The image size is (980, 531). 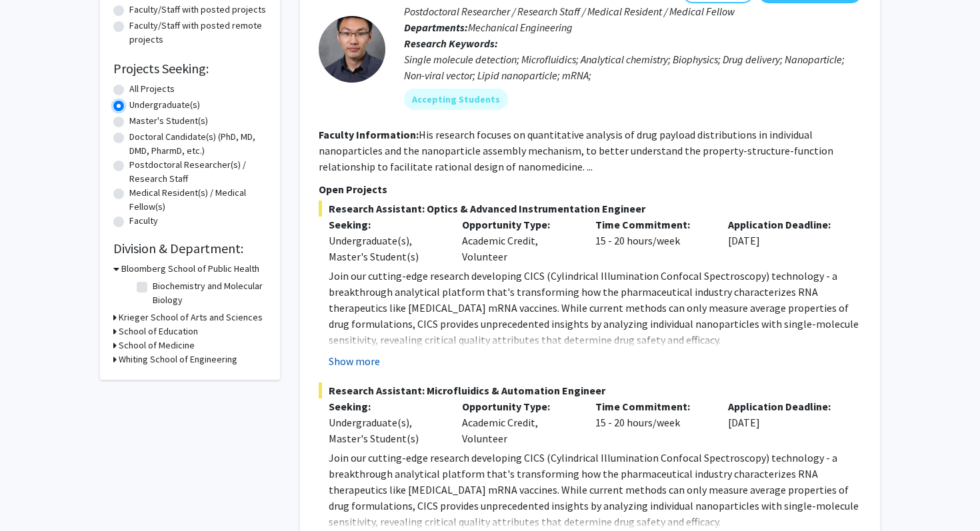 What do you see at coordinates (191, 317) in the screenshot?
I see `h3: Krieger School of Arts and Sciences` at bounding box center [191, 317].